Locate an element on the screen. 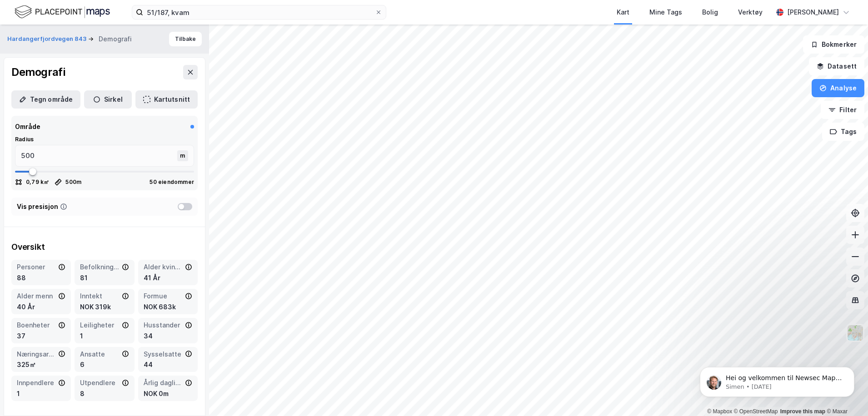 Image resolution: width=868 pixels, height=416 pixels. div: Befolkning dagtid is located at coordinates (100, 267).